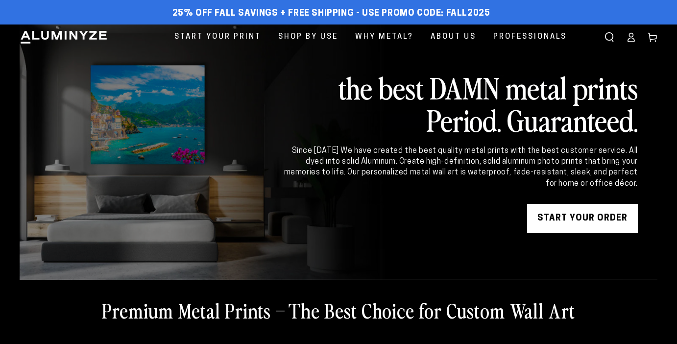 The height and width of the screenshot is (344, 677). I want to click on span: Shop By Use, so click(308, 37).